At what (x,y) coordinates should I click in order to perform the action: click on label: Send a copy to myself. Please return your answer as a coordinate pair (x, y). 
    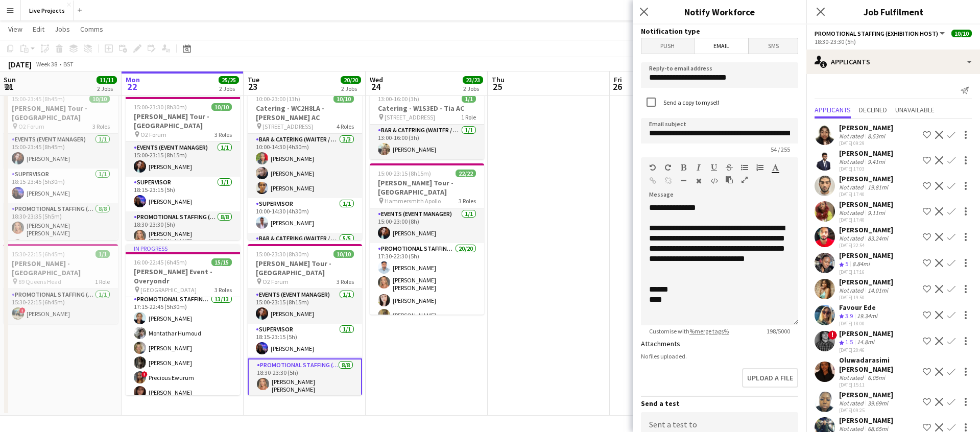
    Looking at the image, I should click on (690, 102).